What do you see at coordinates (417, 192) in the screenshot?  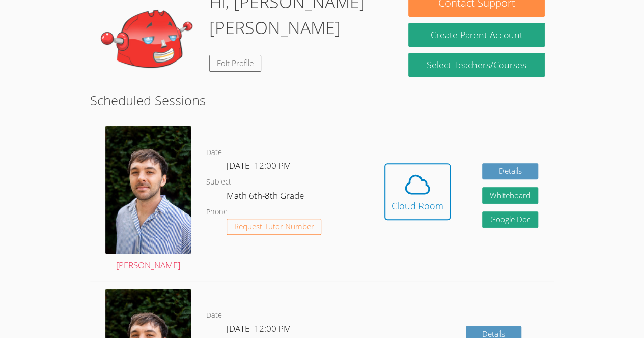 I see `button: Cloud Room` at bounding box center [417, 192].